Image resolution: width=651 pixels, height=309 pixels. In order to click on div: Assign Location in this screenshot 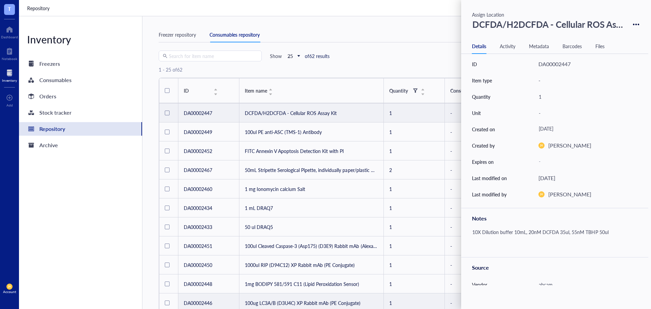, I will do `click(558, 15)`.